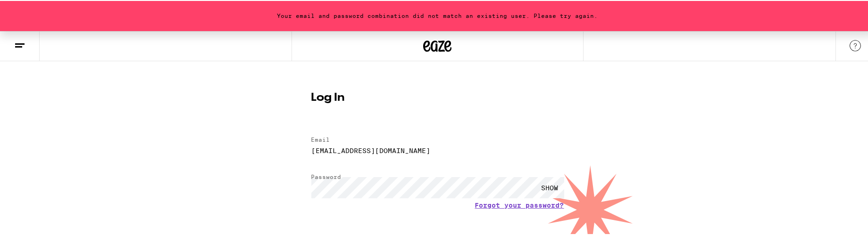 The width and height of the screenshot is (868, 235). What do you see at coordinates (37, 10) in the screenshot?
I see `span: Hi. Need any help?` at bounding box center [37, 10].